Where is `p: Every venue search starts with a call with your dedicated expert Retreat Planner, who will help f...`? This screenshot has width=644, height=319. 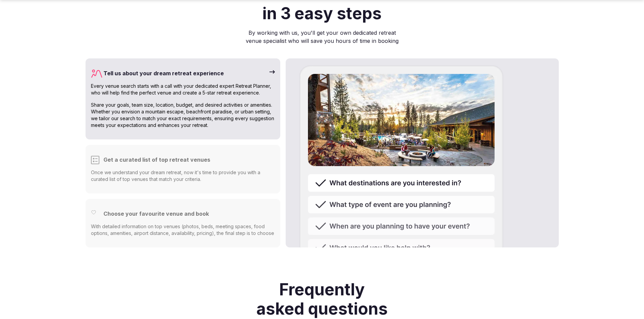 p: Every venue search starts with a call with your dedicated expert Retreat Planner, who will help f... is located at coordinates (183, 89).